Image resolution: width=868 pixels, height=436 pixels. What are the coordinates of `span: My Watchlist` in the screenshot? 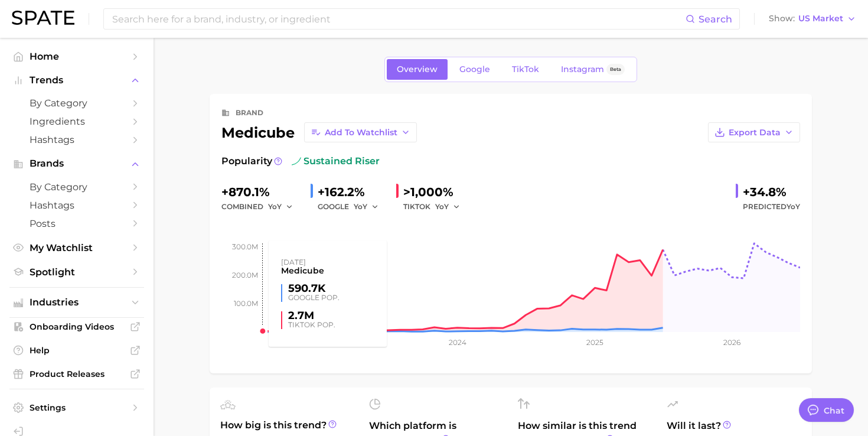 It's located at (77, 247).